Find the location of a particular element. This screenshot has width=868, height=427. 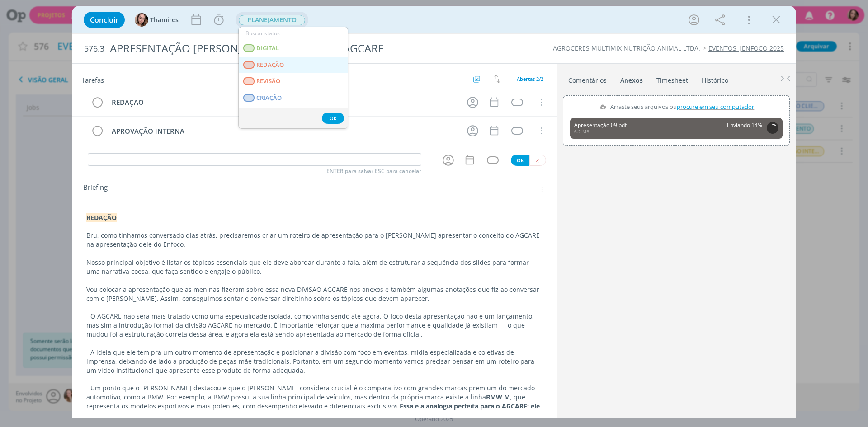

span: Thamires is located at coordinates (164, 20).